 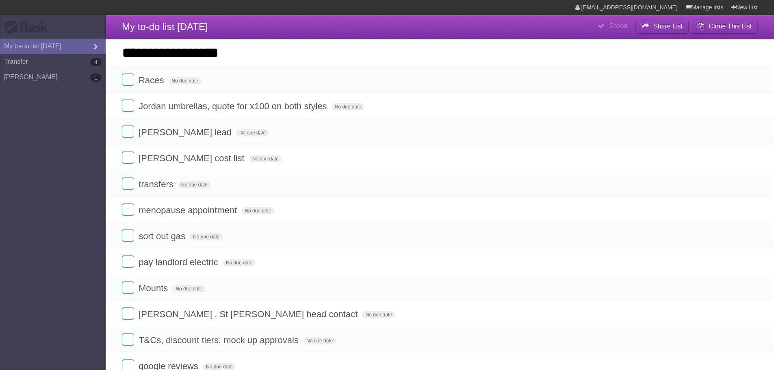 What do you see at coordinates (668, 26) in the screenshot?
I see `b: Share List` at bounding box center [668, 26].